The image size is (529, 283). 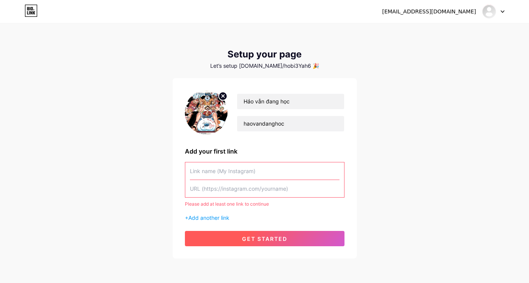 I want to click on div: Setup your page, so click(x=264, y=54).